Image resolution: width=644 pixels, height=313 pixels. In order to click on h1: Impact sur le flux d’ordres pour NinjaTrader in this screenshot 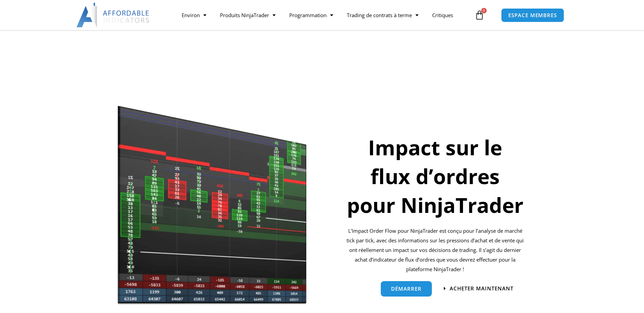, I will do `click(435, 176)`.